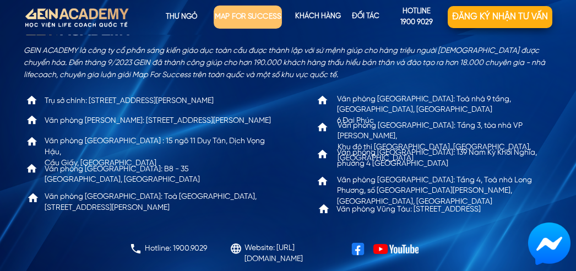 Image resolution: width=576 pixels, height=271 pixels. I want to click on p: Thư ngỏ, so click(182, 17).